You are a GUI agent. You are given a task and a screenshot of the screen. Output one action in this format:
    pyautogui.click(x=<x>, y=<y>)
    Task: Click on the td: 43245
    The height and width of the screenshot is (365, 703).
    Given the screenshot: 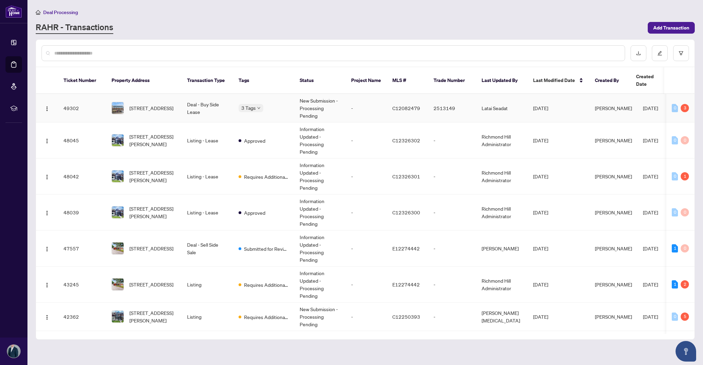 What is the action you would take?
    pyautogui.click(x=82, y=284)
    